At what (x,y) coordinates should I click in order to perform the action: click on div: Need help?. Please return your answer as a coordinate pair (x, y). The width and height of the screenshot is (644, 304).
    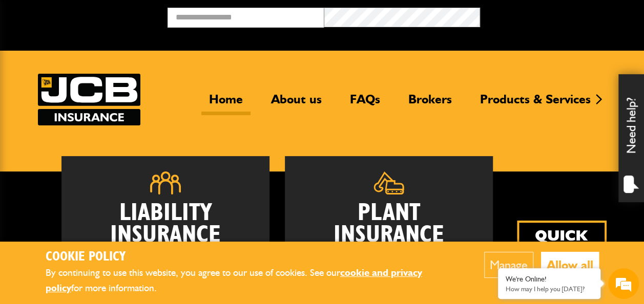
    Looking at the image, I should click on (631, 138).